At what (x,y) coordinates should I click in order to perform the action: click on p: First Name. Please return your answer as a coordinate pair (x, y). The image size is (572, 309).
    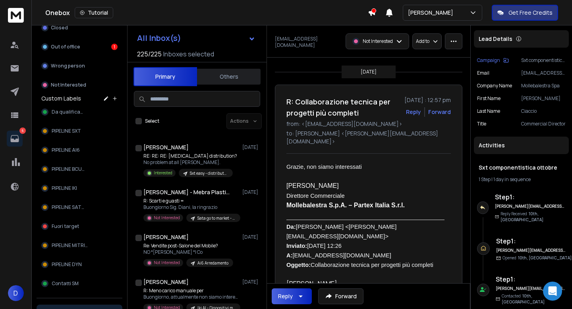
    Looking at the image, I should click on (488, 98).